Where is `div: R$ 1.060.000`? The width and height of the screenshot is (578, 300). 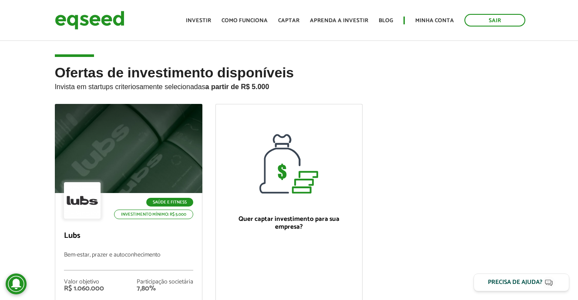
div: R$ 1.060.000 is located at coordinates (84, 289).